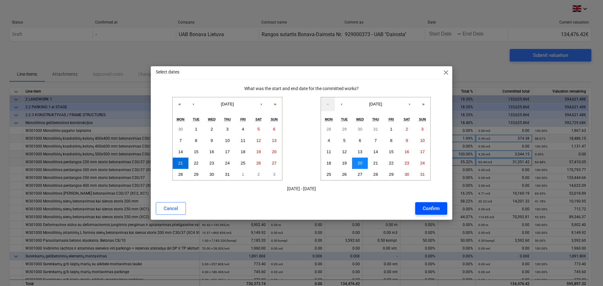 This screenshot has width=603, height=286. What do you see at coordinates (212, 163) in the screenshot?
I see `button: July 23, 2025` at bounding box center [212, 163].